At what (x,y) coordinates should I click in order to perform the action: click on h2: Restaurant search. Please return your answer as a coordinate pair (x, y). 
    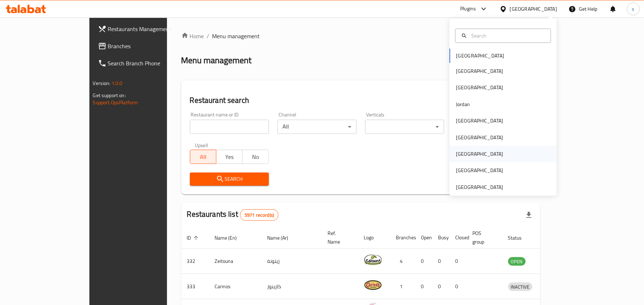
    Looking at the image, I should click on (361, 100).